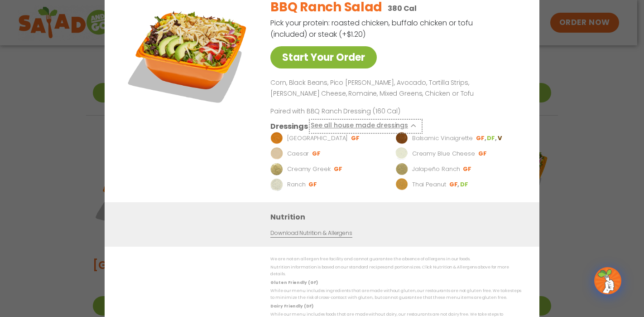 The image size is (644, 317). What do you see at coordinates (365, 125) in the screenshot?
I see `button: See all house made dressings` at bounding box center [365, 125].